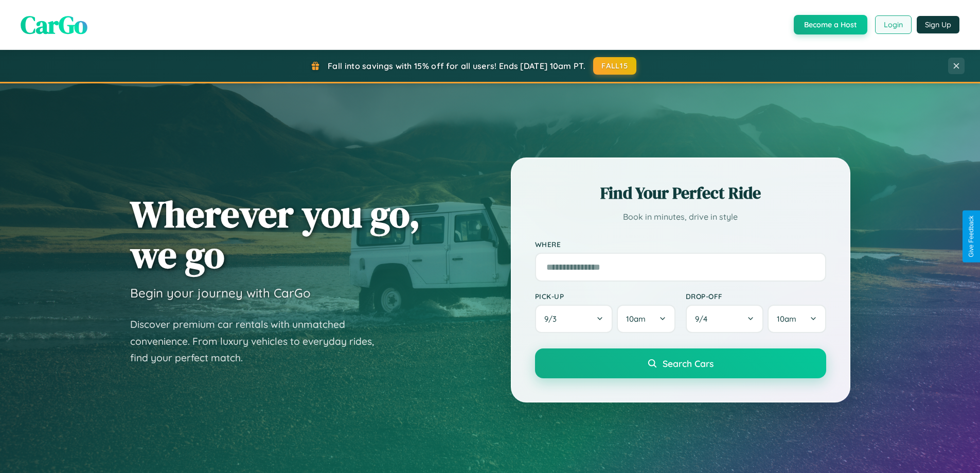 Image resolution: width=980 pixels, height=473 pixels. What do you see at coordinates (220, 293) in the screenshot?
I see `h3: Begin your journey with CarGo` at bounding box center [220, 293].